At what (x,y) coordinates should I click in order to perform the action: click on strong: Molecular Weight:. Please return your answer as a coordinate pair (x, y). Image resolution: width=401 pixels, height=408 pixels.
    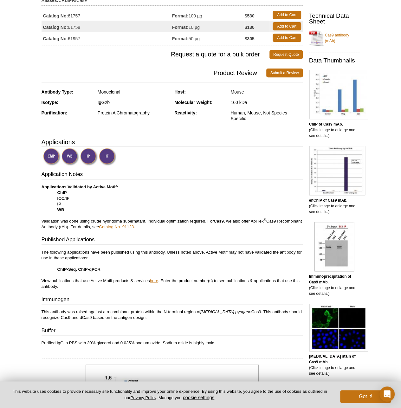
    Looking at the image, I should click on (193, 102).